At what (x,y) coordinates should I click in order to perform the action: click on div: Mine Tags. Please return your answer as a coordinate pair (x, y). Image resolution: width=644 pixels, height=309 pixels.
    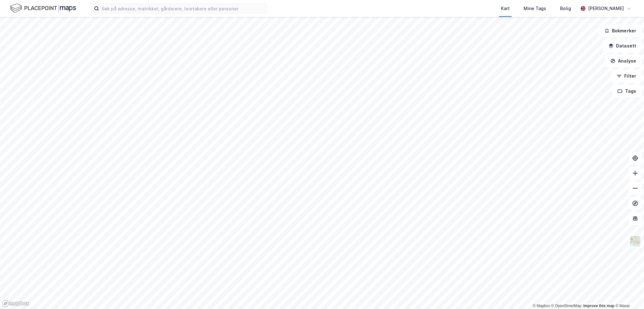
    Looking at the image, I should click on (535, 9).